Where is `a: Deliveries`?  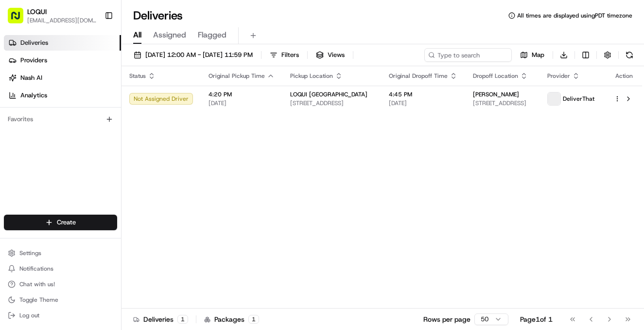
a: Deliveries is located at coordinates (62, 43).